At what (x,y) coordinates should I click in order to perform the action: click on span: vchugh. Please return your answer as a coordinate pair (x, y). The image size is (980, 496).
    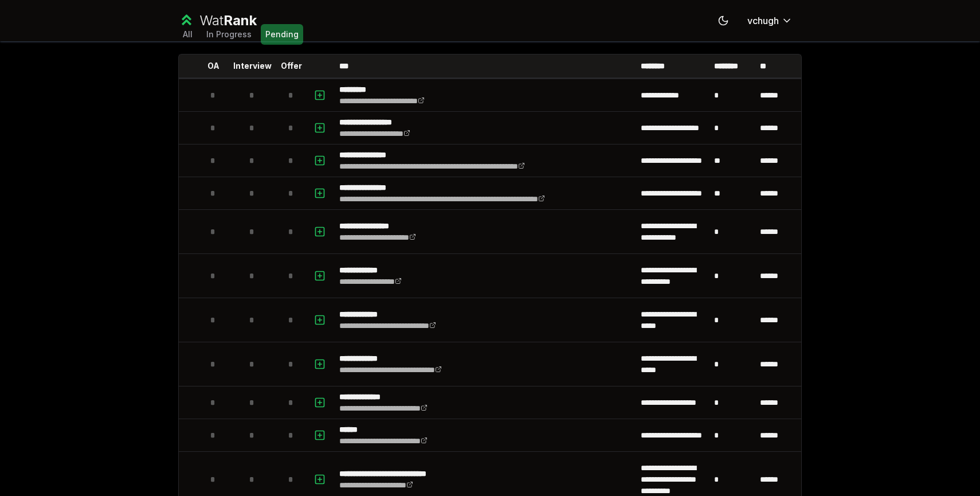
    Looking at the image, I should click on (763, 21).